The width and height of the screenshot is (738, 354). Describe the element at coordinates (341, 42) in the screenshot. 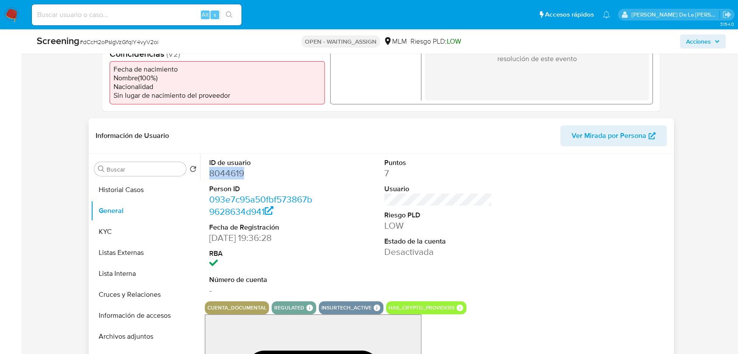

I see `p: OPEN - WAITING_ASSIGN` at that location.